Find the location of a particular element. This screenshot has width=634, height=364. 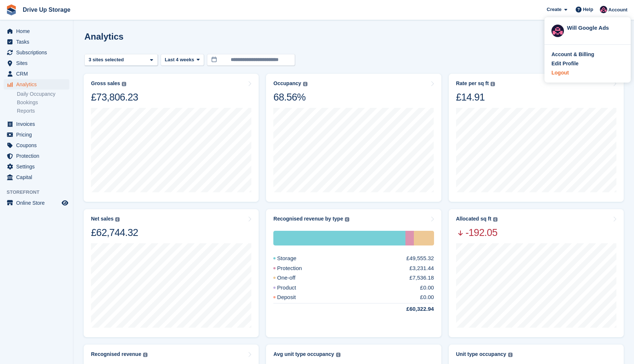

div: Logout is located at coordinates (560, 72).